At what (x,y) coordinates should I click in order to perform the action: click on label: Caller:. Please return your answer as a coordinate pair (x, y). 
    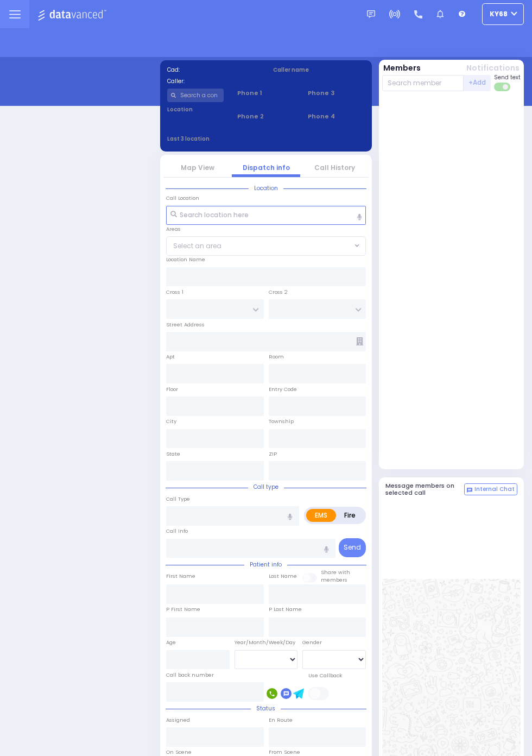
    Looking at the image, I should click on (213, 81).